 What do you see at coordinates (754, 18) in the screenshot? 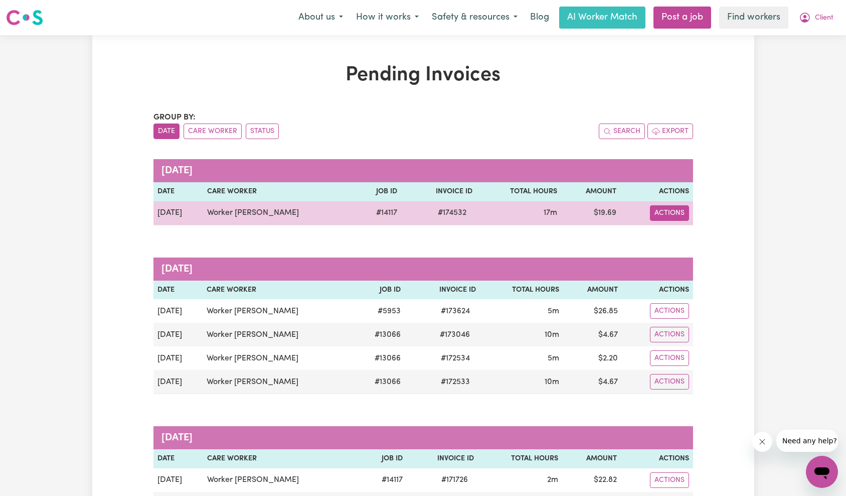
I see `a: Find workers` at bounding box center [754, 18].